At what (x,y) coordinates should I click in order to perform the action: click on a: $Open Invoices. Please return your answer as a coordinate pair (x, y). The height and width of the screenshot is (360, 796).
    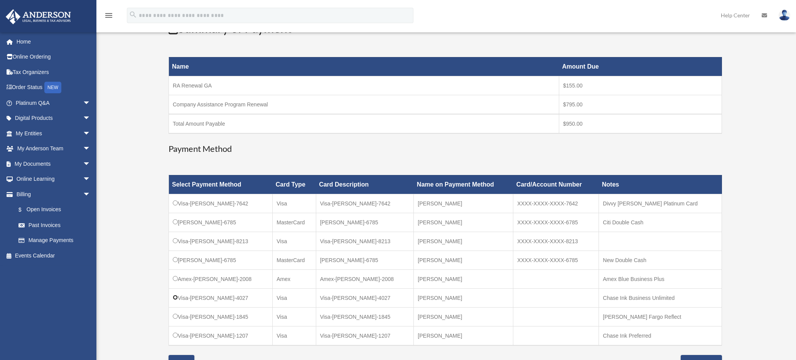
    Looking at the image, I should click on (52, 210).